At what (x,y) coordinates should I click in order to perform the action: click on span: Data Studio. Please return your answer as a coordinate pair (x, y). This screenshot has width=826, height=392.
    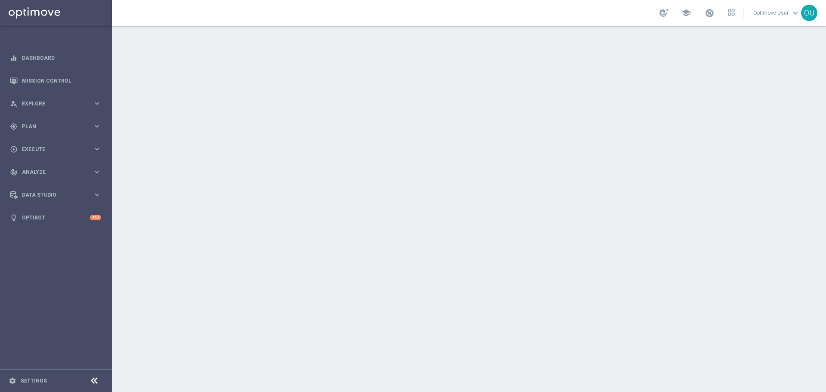
    Looking at the image, I should click on (57, 195).